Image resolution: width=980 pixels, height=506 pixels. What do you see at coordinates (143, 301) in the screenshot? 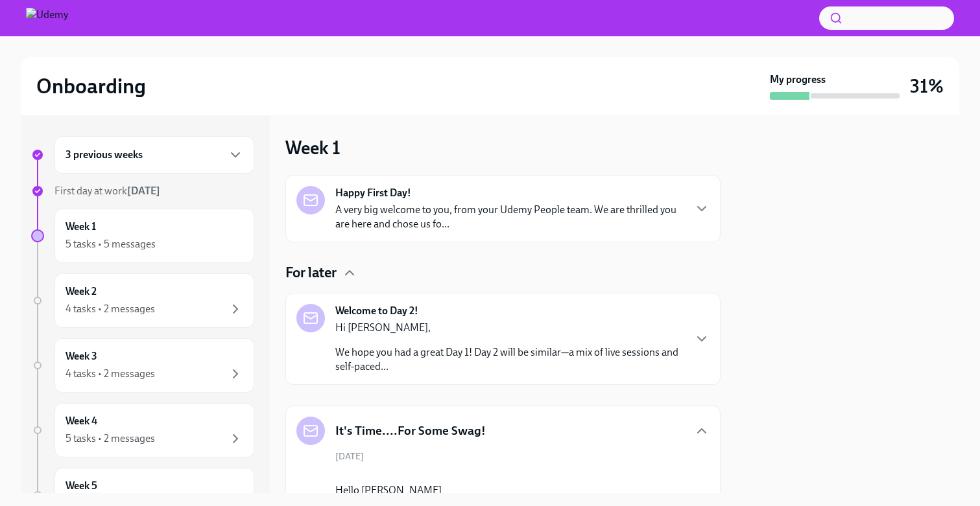
I see `a: Week 24 tasks • 2 messages` at bounding box center [143, 301].